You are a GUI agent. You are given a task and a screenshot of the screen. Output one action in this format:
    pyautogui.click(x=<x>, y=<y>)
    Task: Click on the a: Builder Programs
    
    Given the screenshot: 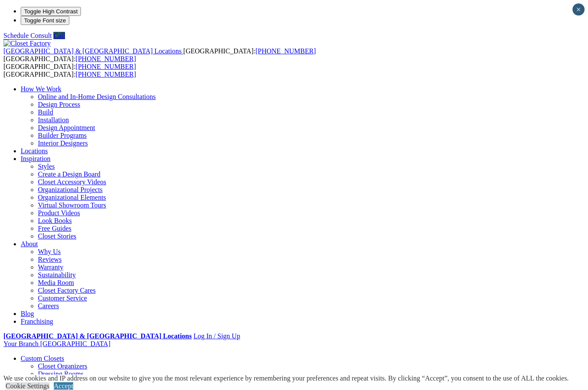 What is the action you would take?
    pyautogui.click(x=62, y=135)
    